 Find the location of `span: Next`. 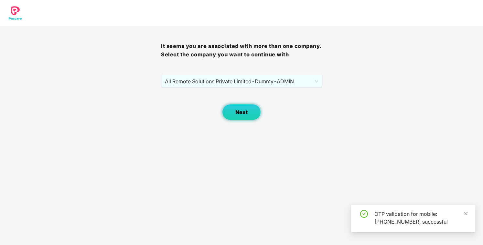

span: Next is located at coordinates (242, 112).